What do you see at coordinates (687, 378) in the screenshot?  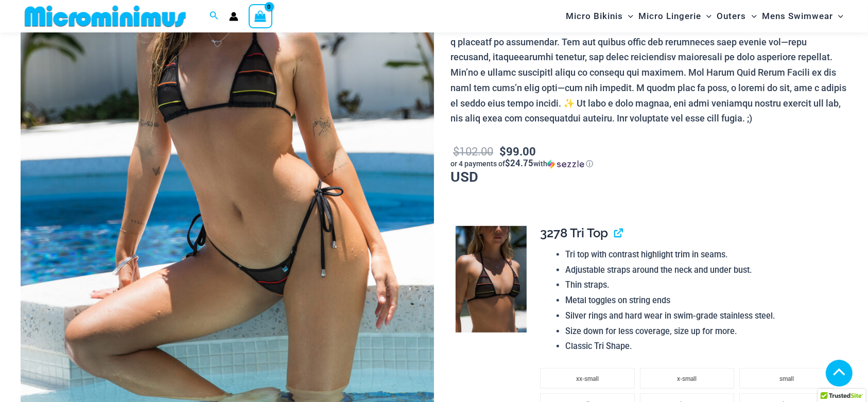 I see `li: x-small` at bounding box center [687, 378].